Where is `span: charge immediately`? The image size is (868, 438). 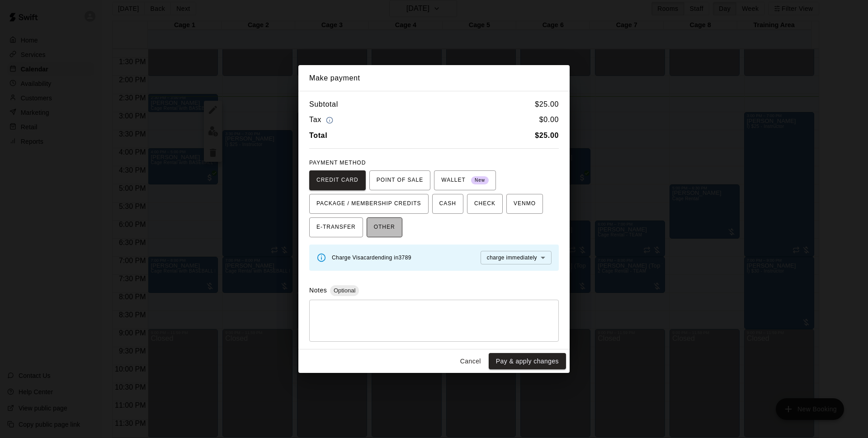 span: charge immediately is located at coordinates (512, 257).